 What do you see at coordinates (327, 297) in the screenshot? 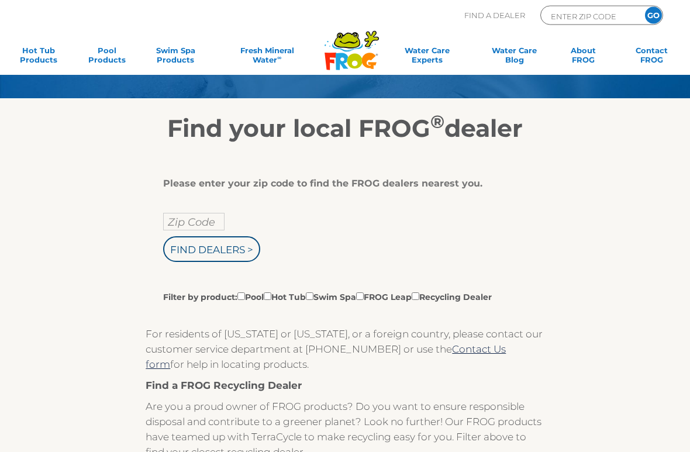
I see `label: Filter by product: Pool Hot Tub Swim Spa FROG Leap Recycling Dealer` at bounding box center [327, 297].